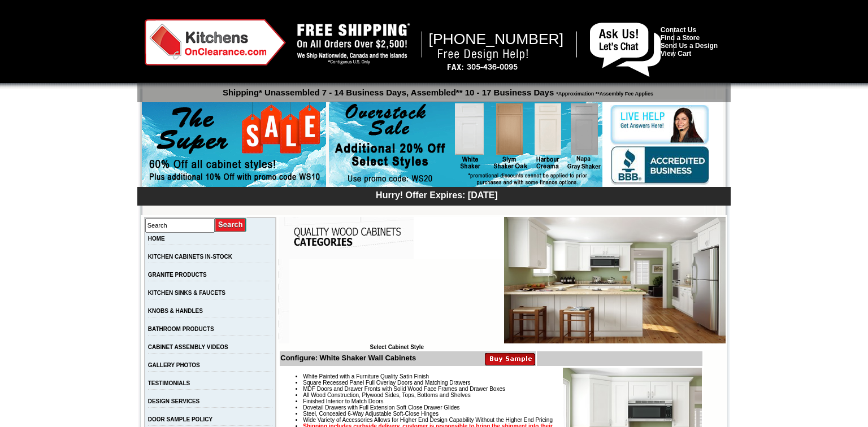  What do you see at coordinates (187, 293) in the screenshot?
I see `a: KITCHEN SINKS & FAUCETS` at bounding box center [187, 293].